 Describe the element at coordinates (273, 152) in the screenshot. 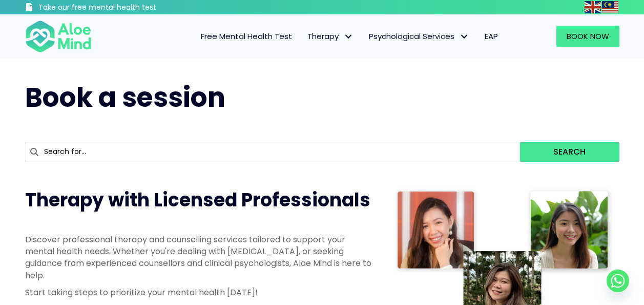

I see `input: Search for...` at that location.